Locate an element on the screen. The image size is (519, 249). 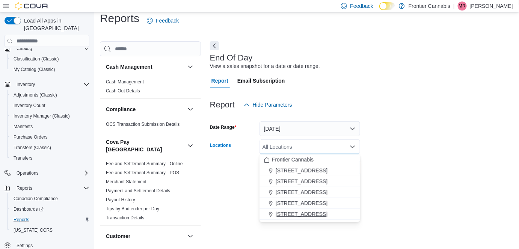
button: Transfers is located at coordinates (50, 158).